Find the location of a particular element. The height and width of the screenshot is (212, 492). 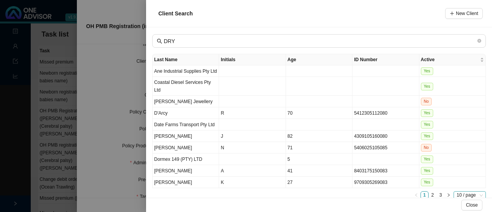

td: Coastal Diesel Services Pty Ltd is located at coordinates (186, 86).